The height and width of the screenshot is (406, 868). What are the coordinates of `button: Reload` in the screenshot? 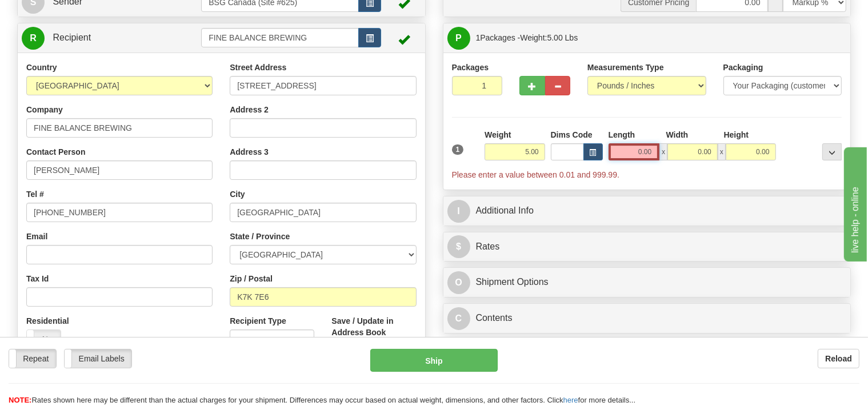 It's located at (838, 359).